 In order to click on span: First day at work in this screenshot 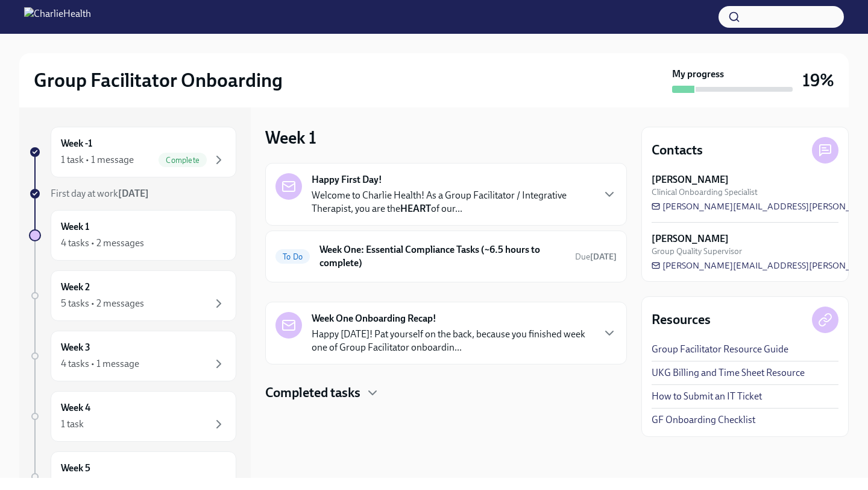, I will do `click(99, 193)`.